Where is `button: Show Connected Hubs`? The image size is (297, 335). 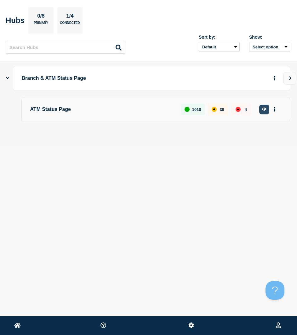 button: Show Connected Hubs is located at coordinates (8, 78).